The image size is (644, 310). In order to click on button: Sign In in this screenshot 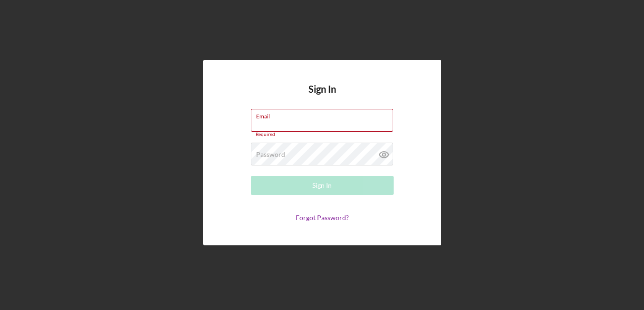, I will do `click(322, 186)`.